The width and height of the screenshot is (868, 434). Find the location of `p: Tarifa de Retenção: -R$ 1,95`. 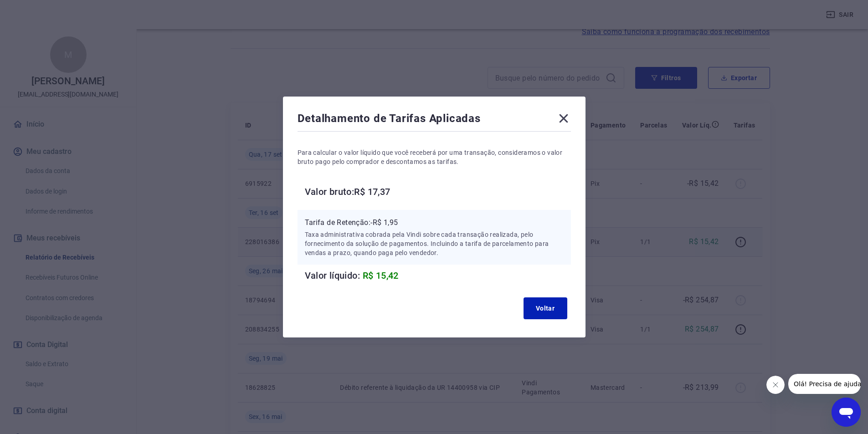

p: Tarifa de Retenção: -R$ 1,95 is located at coordinates (434, 223).